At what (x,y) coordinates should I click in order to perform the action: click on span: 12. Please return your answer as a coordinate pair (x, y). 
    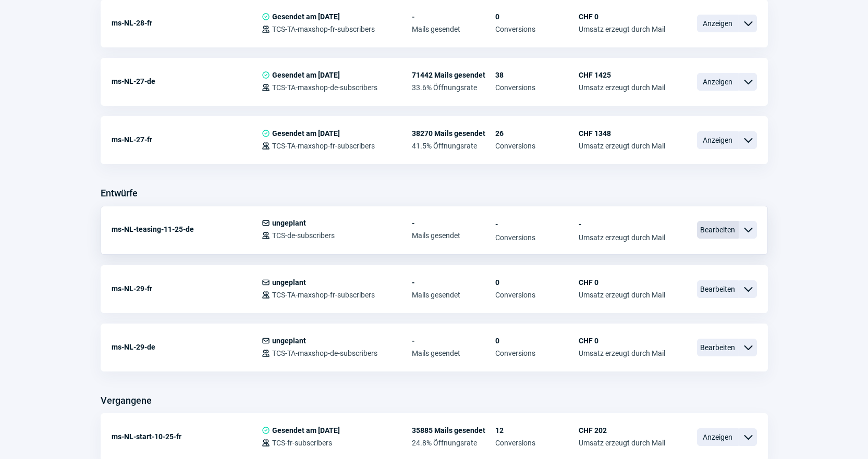
    Looking at the image, I should click on (537, 430).